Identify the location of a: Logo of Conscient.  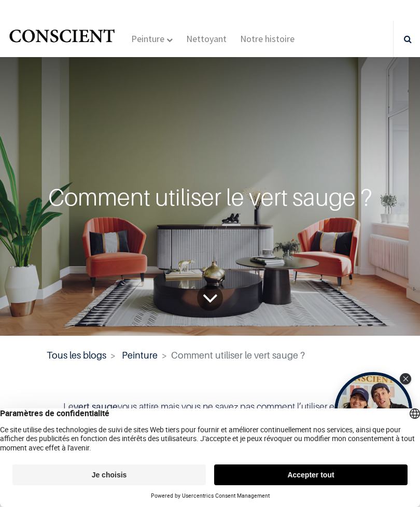
(62, 39).